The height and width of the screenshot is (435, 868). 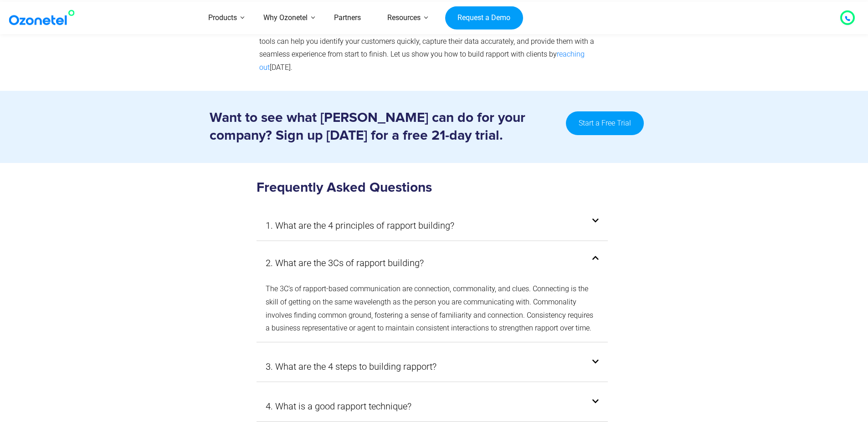 What do you see at coordinates (432, 225) in the screenshot?
I see `div: 1. What are the 4 principles of rapport building?` at bounding box center [432, 225].